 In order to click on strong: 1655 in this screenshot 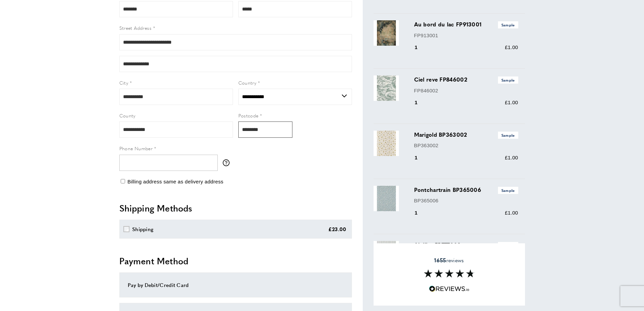, I will do `click(440, 260)`.